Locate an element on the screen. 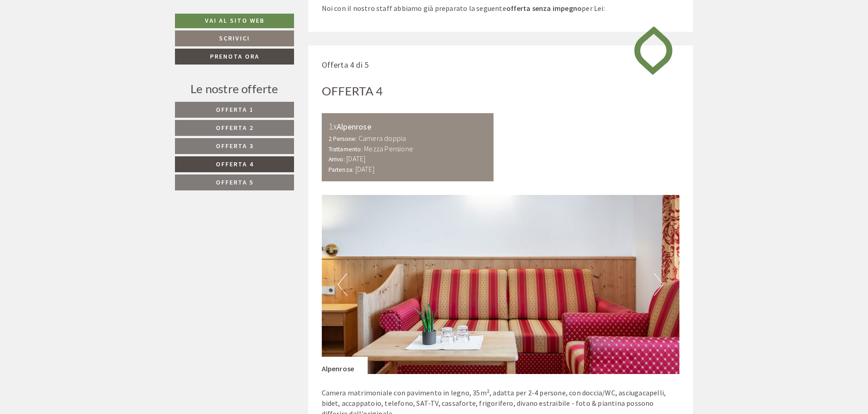 The height and width of the screenshot is (414, 868). span: Offerta 1 is located at coordinates (234, 109).